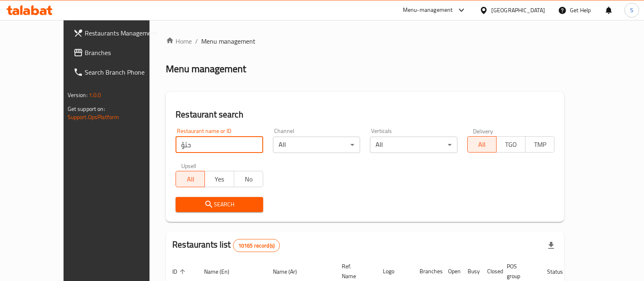 The height and width of the screenshot is (281, 644). I want to click on span: Ref. Name, so click(354, 271).